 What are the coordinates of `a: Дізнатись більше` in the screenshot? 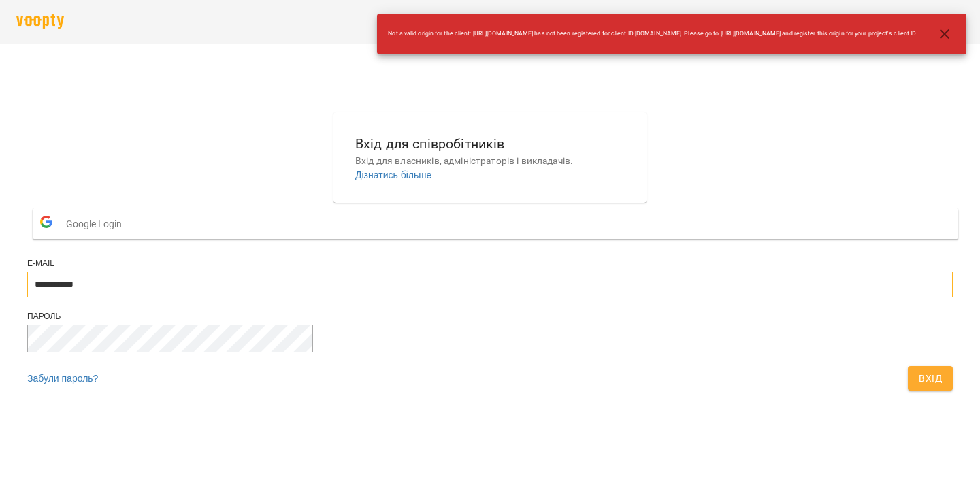 It's located at (394, 175).